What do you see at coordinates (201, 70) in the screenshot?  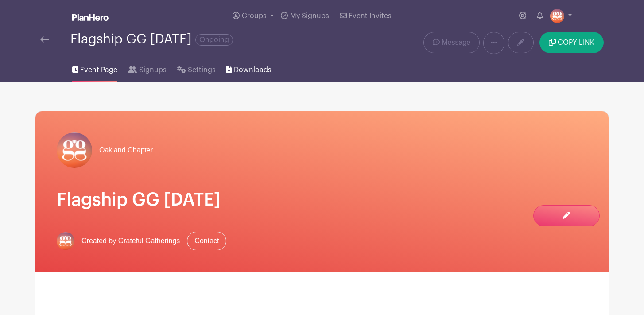 I see `span: Settings` at bounding box center [201, 70].